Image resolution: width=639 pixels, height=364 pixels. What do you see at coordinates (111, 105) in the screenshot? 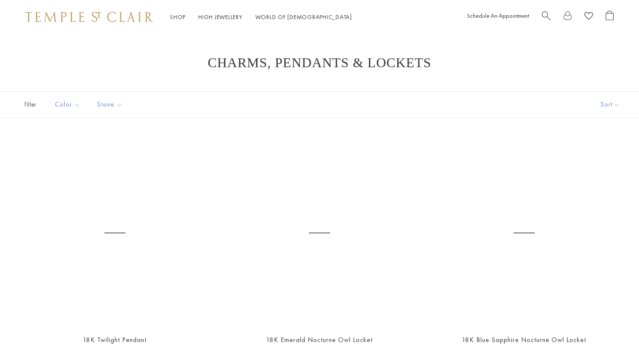
I see `span: Stone` at bounding box center [111, 105].